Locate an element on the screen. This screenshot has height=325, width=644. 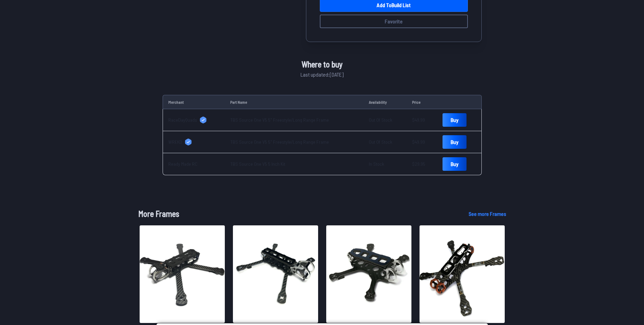
span: Where to buy is located at coordinates (322, 64).